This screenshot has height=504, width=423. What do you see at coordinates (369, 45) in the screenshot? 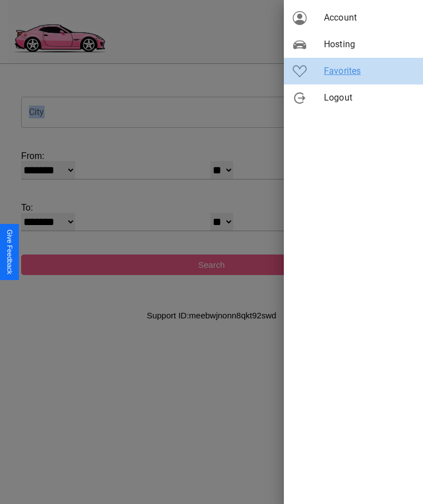
I see `span: Hosting` at bounding box center [369, 45].